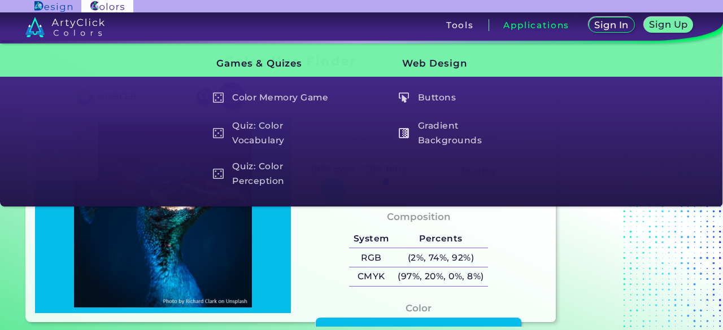 This screenshot has height=330, width=723. I want to click on h5: Percents, so click(440, 239).